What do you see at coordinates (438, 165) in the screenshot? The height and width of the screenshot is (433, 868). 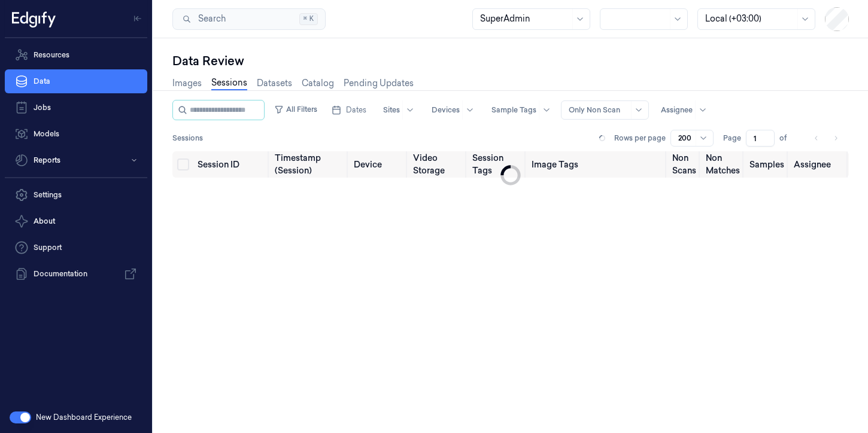 I see `th: Video Storage` at bounding box center [438, 165].